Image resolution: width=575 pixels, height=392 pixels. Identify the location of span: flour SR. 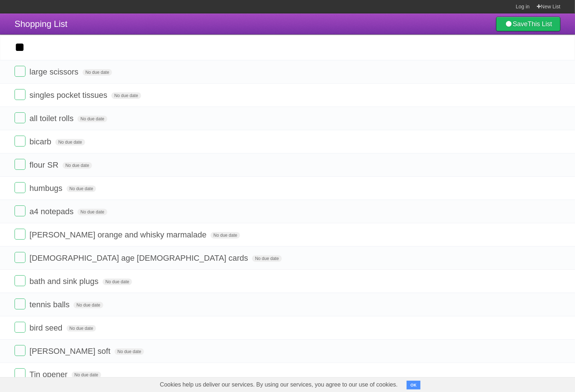
(44, 165).